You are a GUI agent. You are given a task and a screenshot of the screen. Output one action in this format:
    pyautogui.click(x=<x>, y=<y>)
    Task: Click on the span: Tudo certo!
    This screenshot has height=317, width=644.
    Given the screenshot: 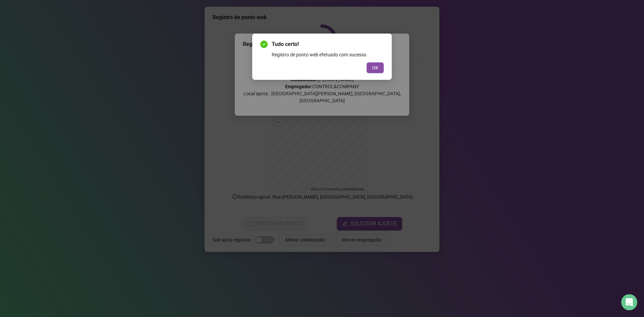 What is the action you would take?
    pyautogui.click(x=328, y=44)
    